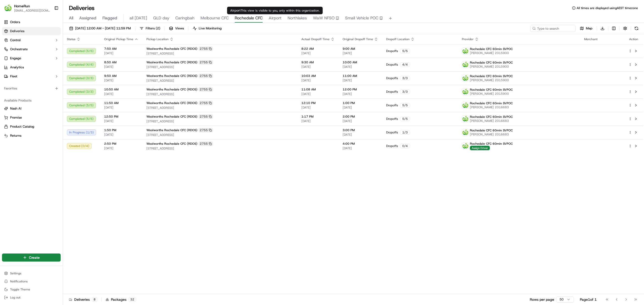 Image resolution: width=644 pixels, height=305 pixels. What do you see at coordinates (122, 117) in the screenshot?
I see `span: 12:50 PM` at bounding box center [122, 117].